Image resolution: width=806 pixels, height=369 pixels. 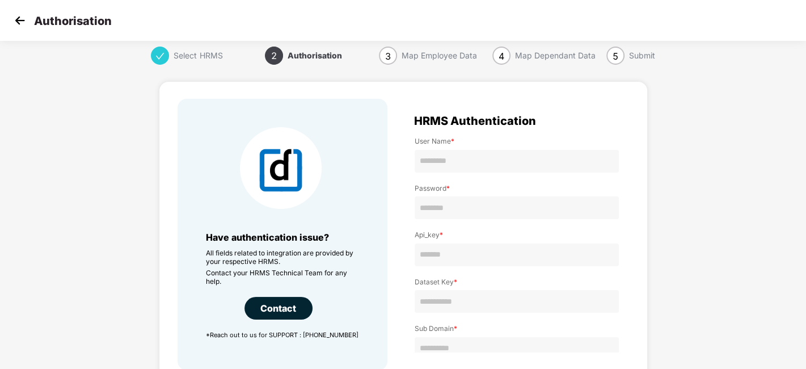 I want to click on label: Dataset Key, so click(x=517, y=281).